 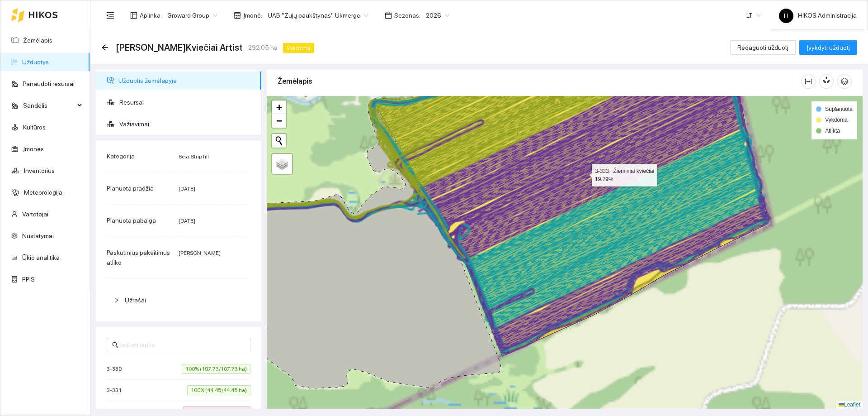 What do you see at coordinates (828, 47) in the screenshot?
I see `span: Įvykdyti užduotį` at bounding box center [828, 47].